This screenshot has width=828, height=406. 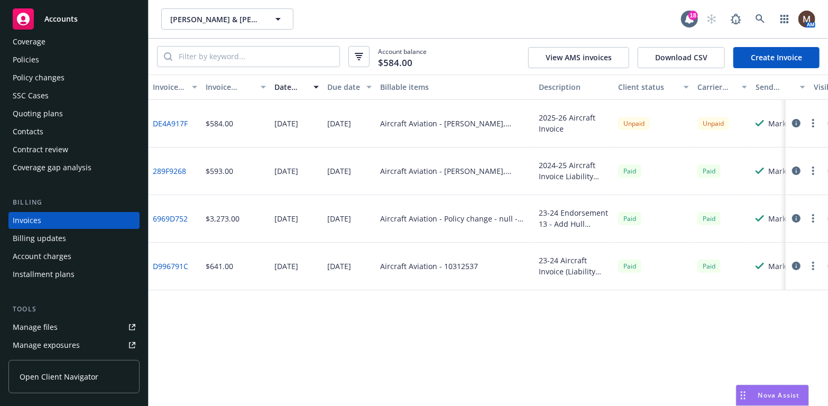 What do you see at coordinates (455, 218) in the screenshot?
I see `div: Aircraft Aviation - Policy change - null - 10312537` at bounding box center [455, 218].